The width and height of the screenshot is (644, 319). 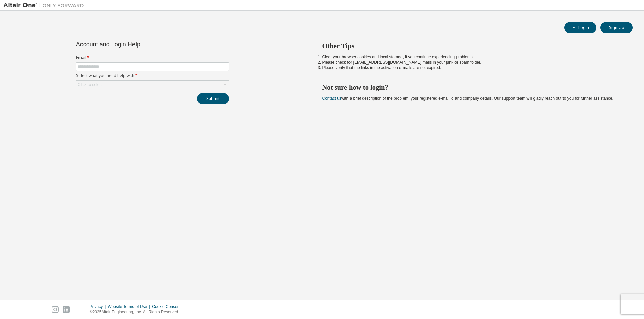 I want to click on h2: Other Tips, so click(x=472, y=46).